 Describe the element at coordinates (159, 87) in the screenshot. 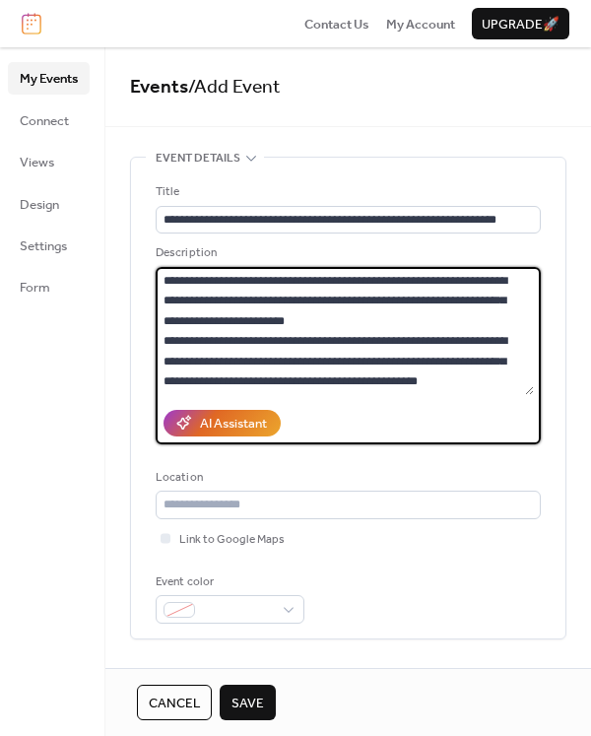

I see `a: Events` at that location.